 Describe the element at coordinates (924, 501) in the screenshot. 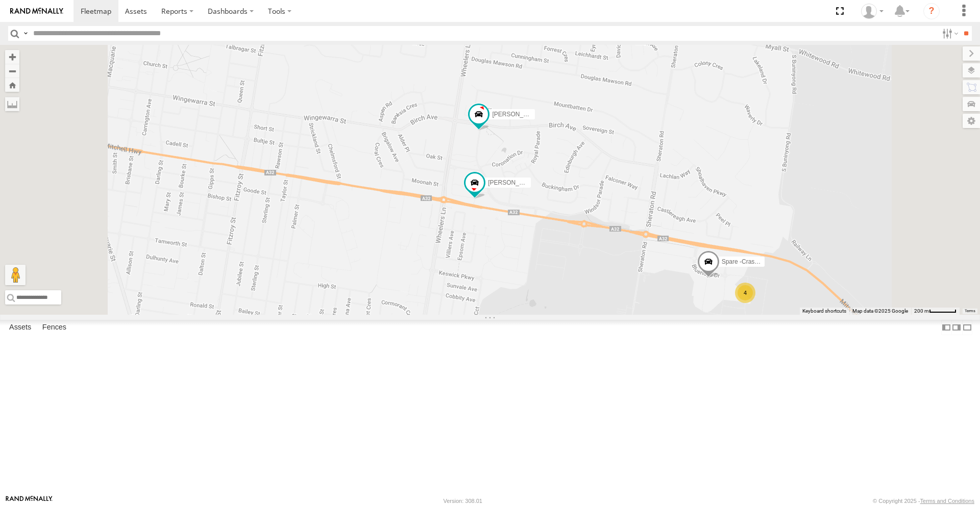

I see `div: © Copyright 2025 -` at that location.